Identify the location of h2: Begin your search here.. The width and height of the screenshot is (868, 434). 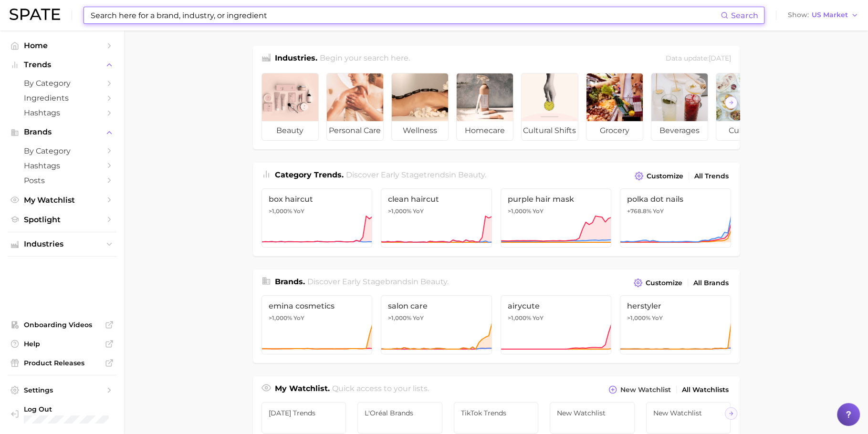
(364, 59).